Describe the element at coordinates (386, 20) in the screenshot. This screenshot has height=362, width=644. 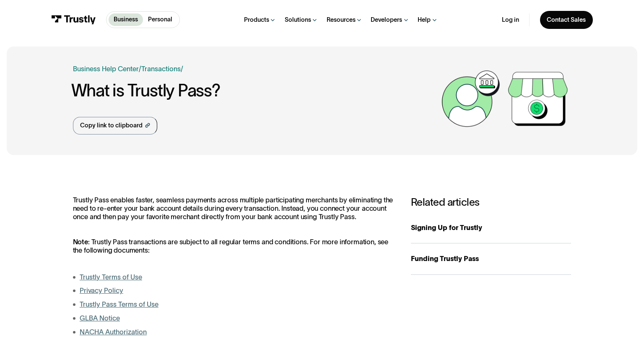
I see `div: Developers` at that location.